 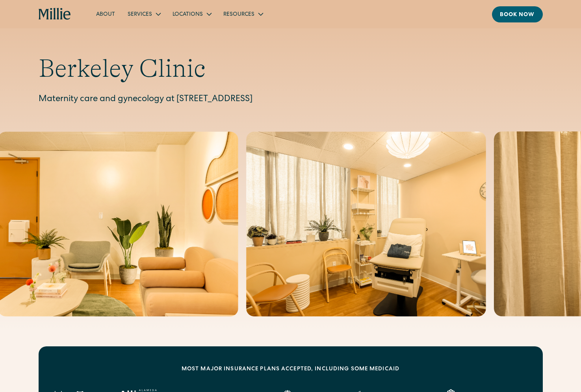 What do you see at coordinates (517, 15) in the screenshot?
I see `div: Book now` at bounding box center [517, 15].